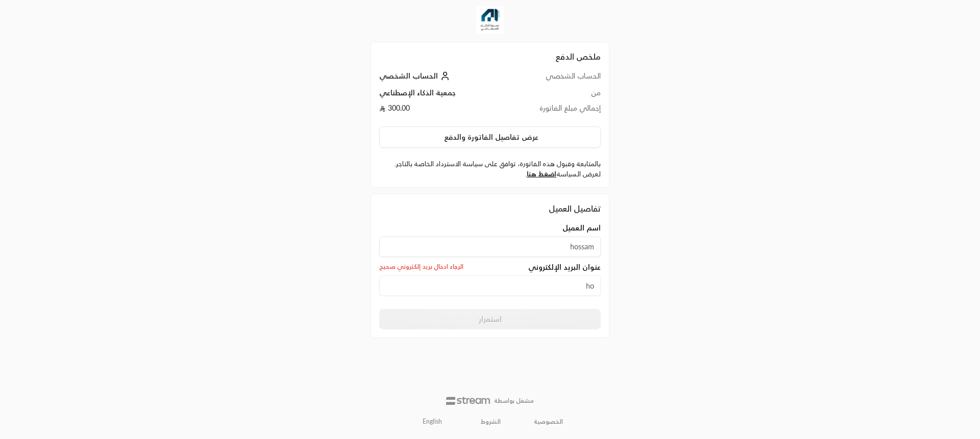  Describe the element at coordinates (416, 76) in the screenshot. I see `a: الحساب الشخصي` at that location.